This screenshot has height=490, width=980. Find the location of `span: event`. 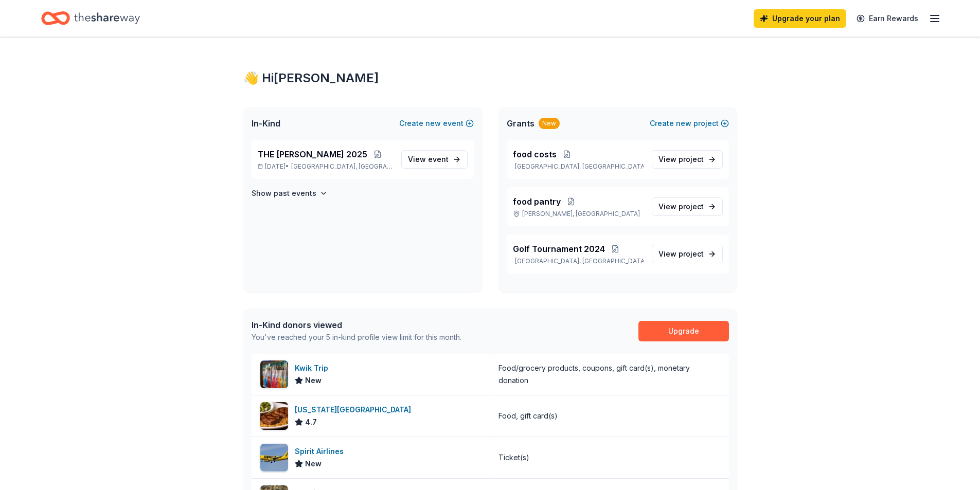

span: event is located at coordinates (438, 159).